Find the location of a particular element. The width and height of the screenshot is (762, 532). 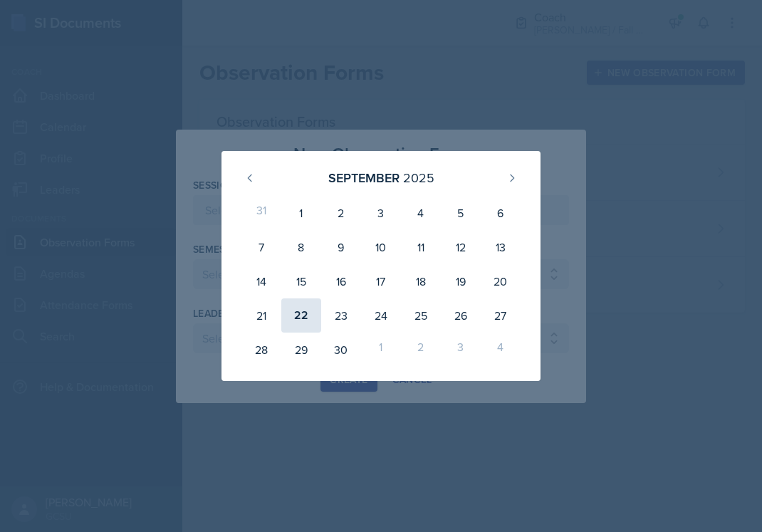

div: 19 is located at coordinates (461, 282).